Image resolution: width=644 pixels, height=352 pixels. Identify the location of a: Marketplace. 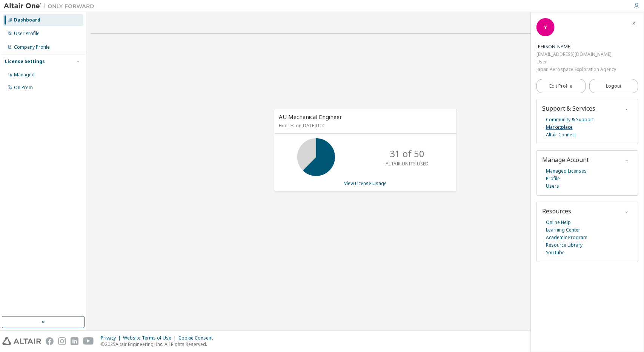
(559, 127).